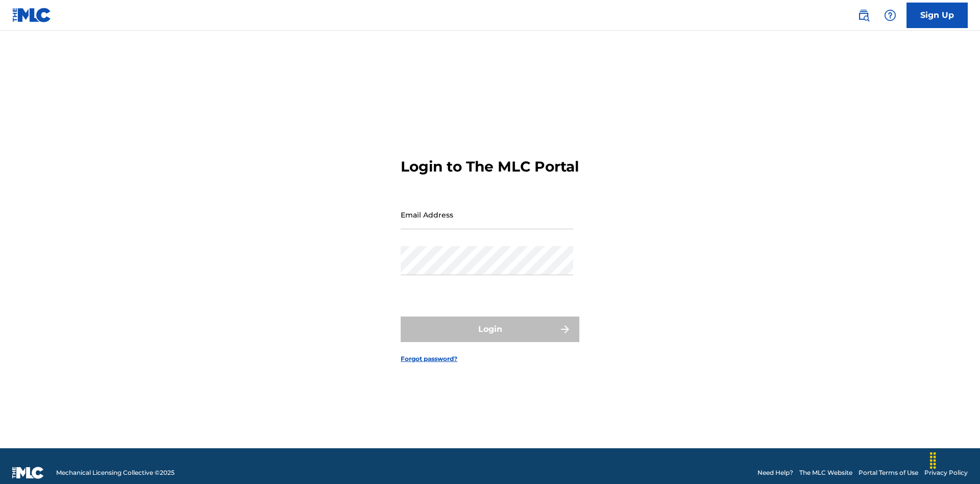  What do you see at coordinates (826, 472) in the screenshot?
I see `a: The MLC Website` at bounding box center [826, 472].